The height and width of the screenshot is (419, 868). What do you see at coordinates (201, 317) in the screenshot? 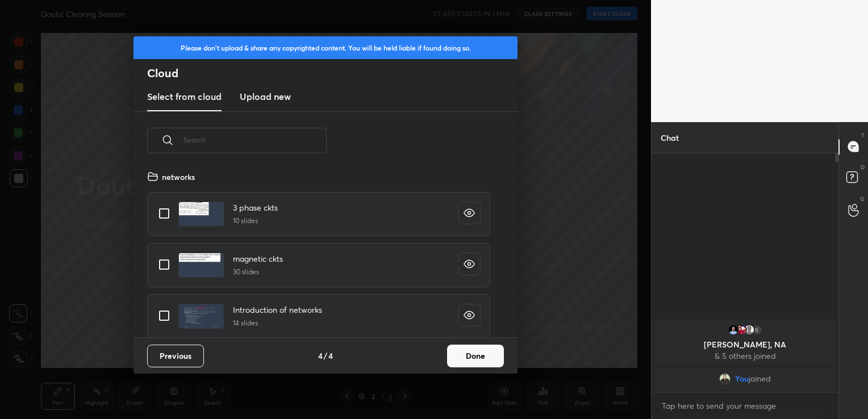
I see `img: 1612630411F3WXYO.pdf` at bounding box center [201, 317].